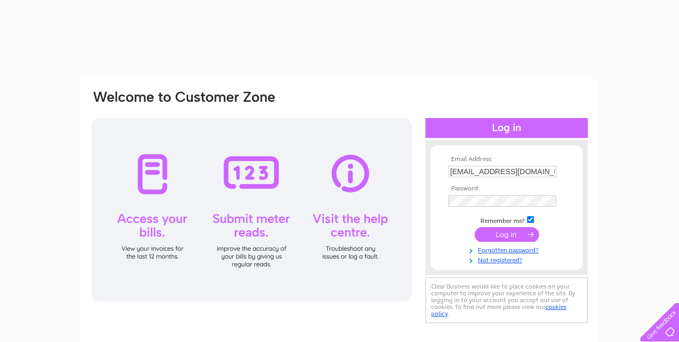 The image size is (679, 342). What do you see at coordinates (499, 310) in the screenshot?
I see `a: cookies policy` at bounding box center [499, 310].